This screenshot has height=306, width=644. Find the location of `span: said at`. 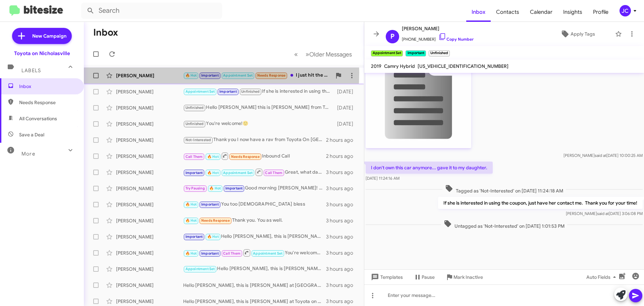

span: said at is located at coordinates (603, 213).